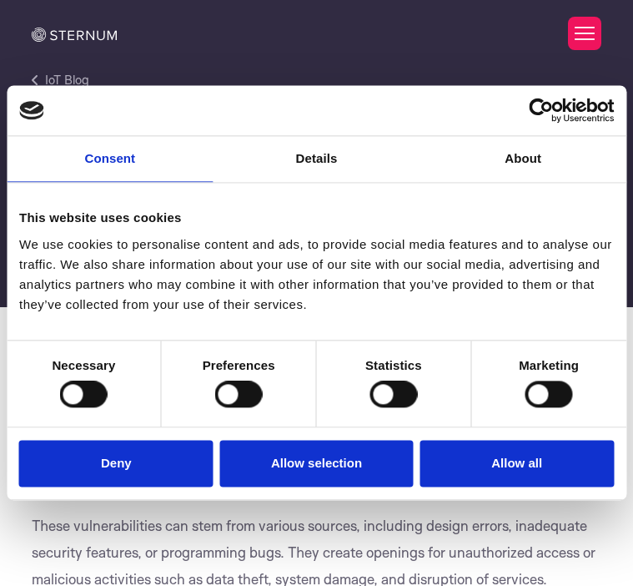 The width and height of the screenshot is (633, 586). What do you see at coordinates (110, 159) in the screenshot?
I see `a: Consent` at bounding box center [110, 159].